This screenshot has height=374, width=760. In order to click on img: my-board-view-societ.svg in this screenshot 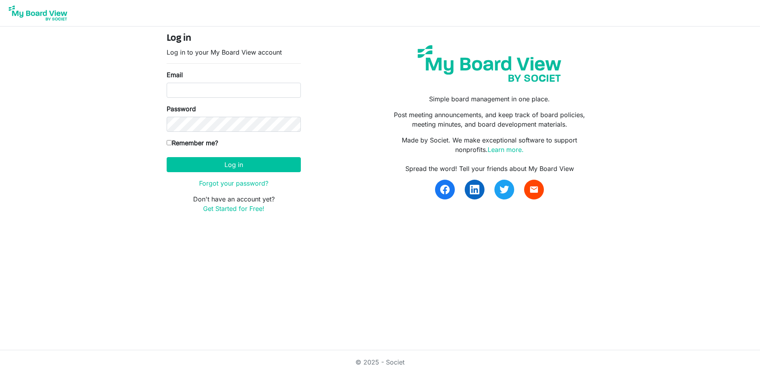, I will do `click(489, 63)`.